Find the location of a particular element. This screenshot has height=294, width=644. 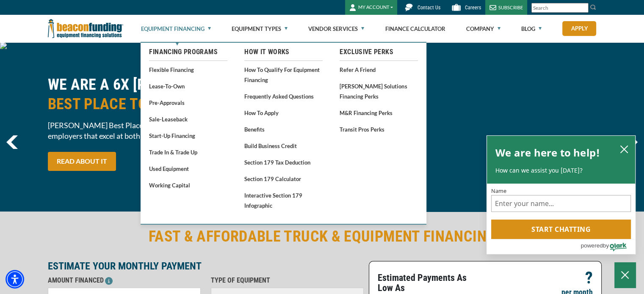

span: BEST PLACE TO WORK NOMINEE is located at coordinates (183, 104).